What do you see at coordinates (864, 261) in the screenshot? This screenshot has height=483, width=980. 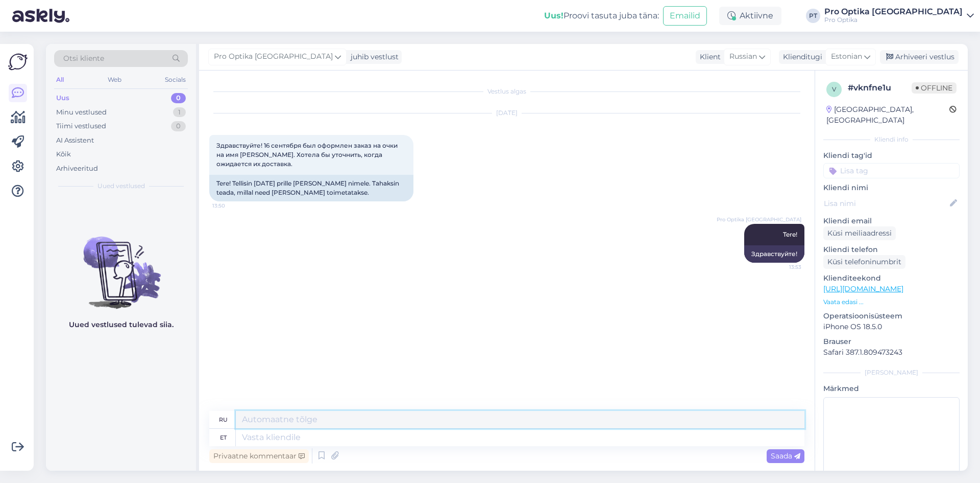 I see `div: Küsi telefoninumbrit` at bounding box center [864, 261].